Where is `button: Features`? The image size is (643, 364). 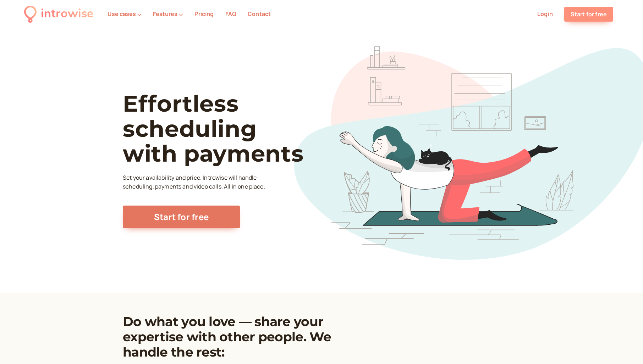
button: Features is located at coordinates (168, 14).